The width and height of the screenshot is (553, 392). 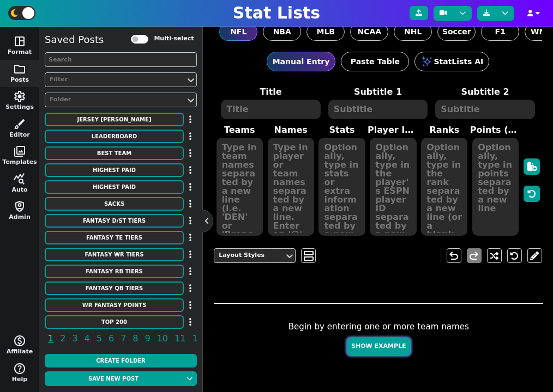 What do you see at coordinates (499, 31) in the screenshot?
I see `span: F1` at bounding box center [499, 31].